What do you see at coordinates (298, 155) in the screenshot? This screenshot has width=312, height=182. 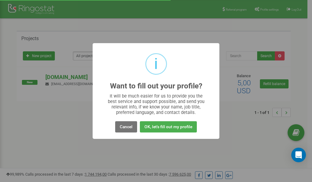 I see `div: Open Intercom Messenger` at bounding box center [298, 155].